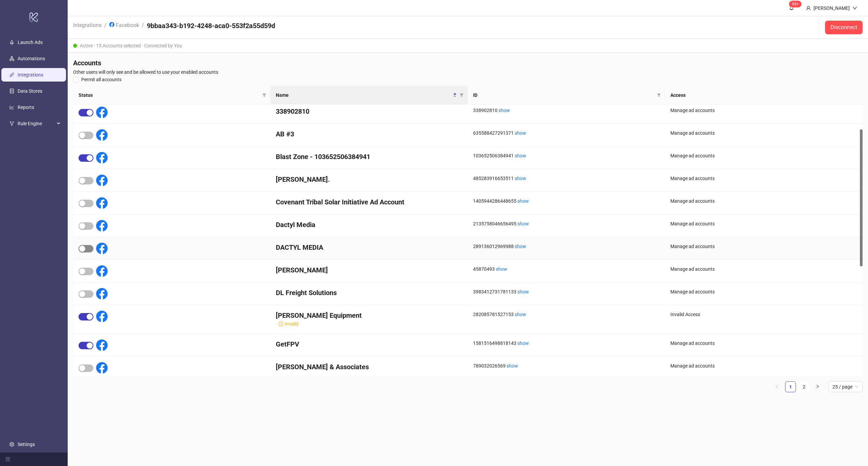  I want to click on a: Launch Ads, so click(30, 42).